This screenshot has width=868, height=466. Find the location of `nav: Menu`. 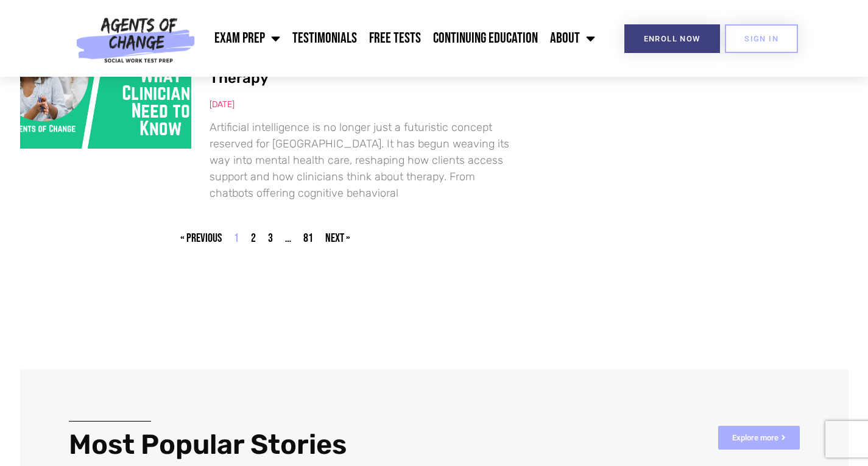

nav: Menu is located at coordinates (401, 38).